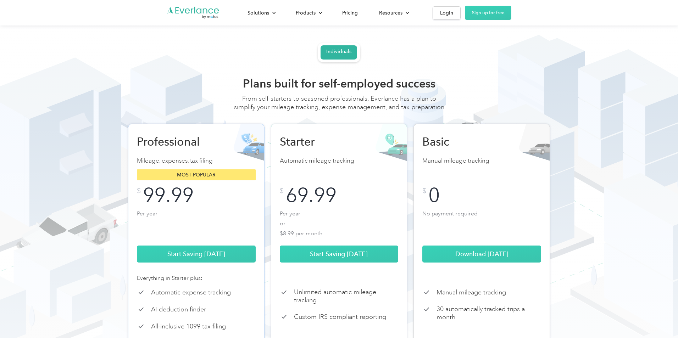  What do you see at coordinates (196, 161) in the screenshot?
I see `p: Mileage, expenses, tax filing` at bounding box center [196, 161].